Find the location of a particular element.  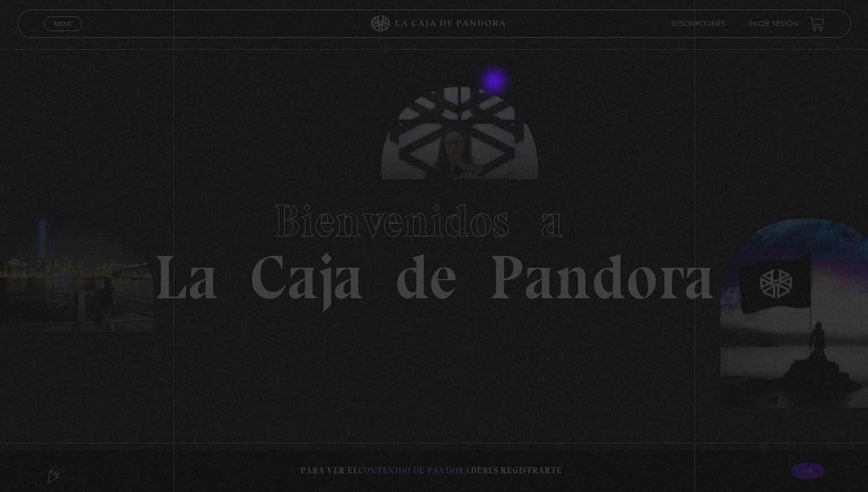

span: Bienvenidos a is located at coordinates (434, 221).